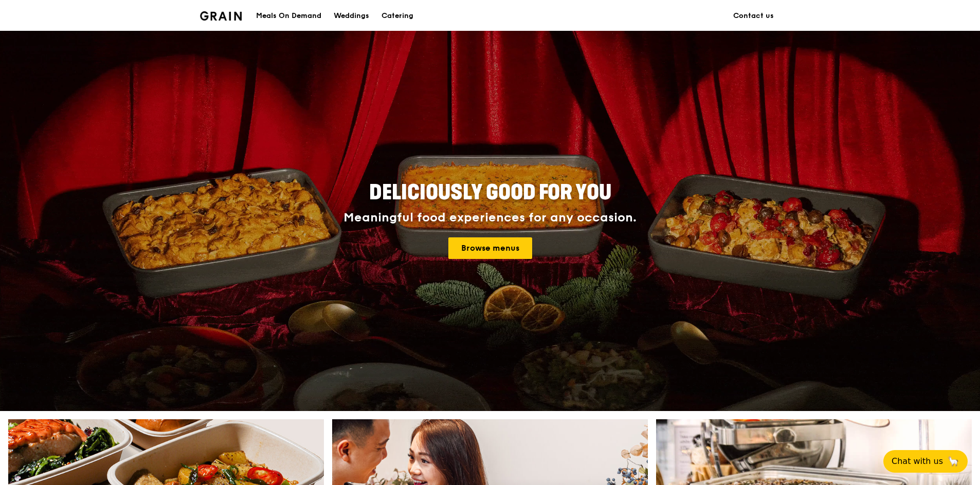 The image size is (980, 485). What do you see at coordinates (753, 16) in the screenshot?
I see `a: Contact us` at bounding box center [753, 16].